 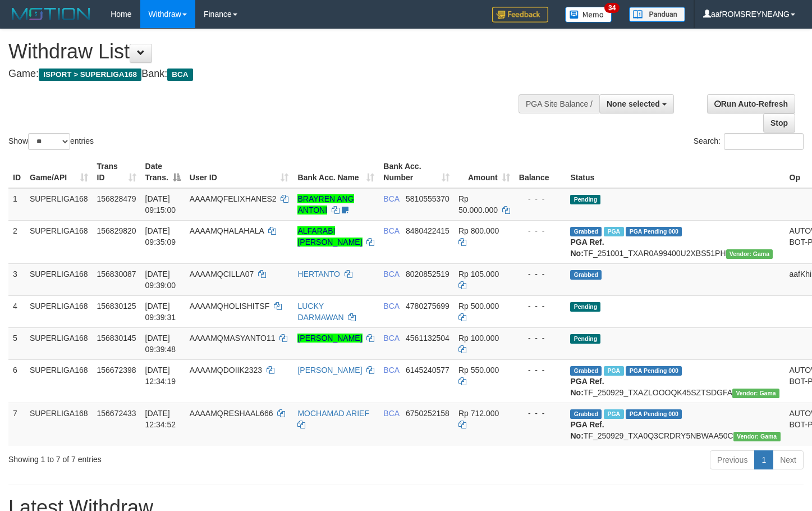 What do you see at coordinates (779, 123) in the screenshot?
I see `a: Stop` at bounding box center [779, 123].